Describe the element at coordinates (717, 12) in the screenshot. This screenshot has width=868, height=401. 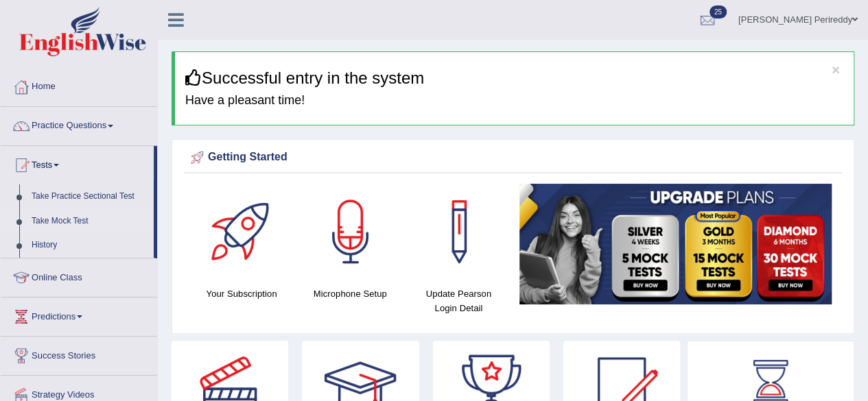
I see `span: 25` at that location.